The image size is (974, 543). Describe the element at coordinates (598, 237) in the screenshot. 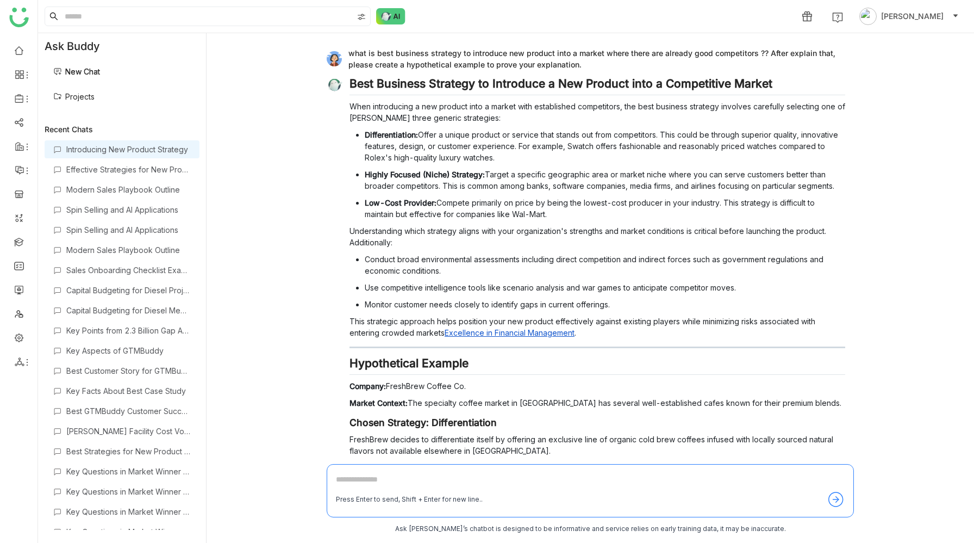

I see `p: Understanding which strategy aligns with your organization's strengths and market conditions is c...` at that location.